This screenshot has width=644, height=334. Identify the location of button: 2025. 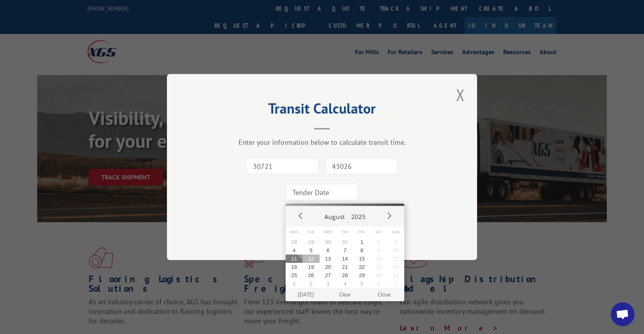
(358, 215).